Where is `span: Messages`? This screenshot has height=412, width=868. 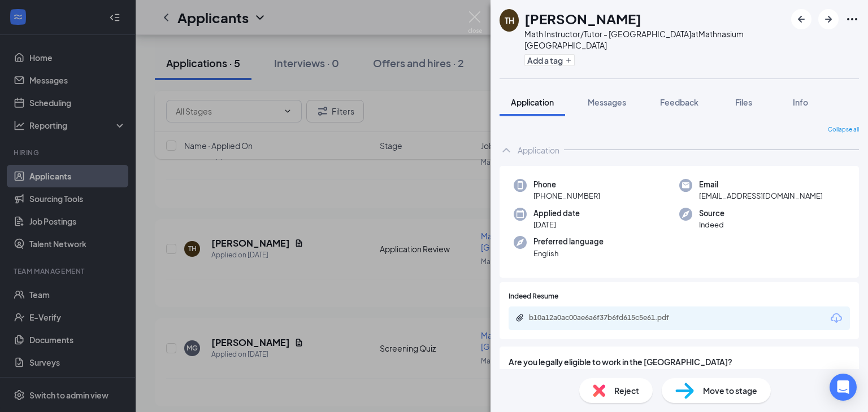 span: Messages is located at coordinates (607, 102).